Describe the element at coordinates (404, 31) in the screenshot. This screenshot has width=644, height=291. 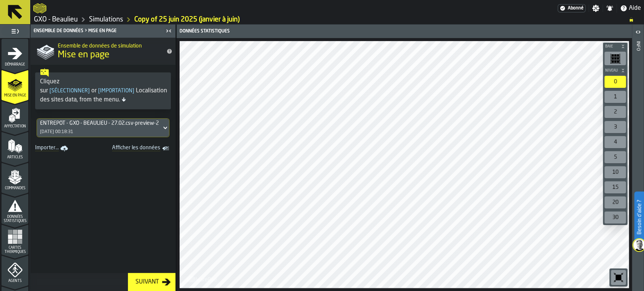
I see `header: Données statistiques` at that location.